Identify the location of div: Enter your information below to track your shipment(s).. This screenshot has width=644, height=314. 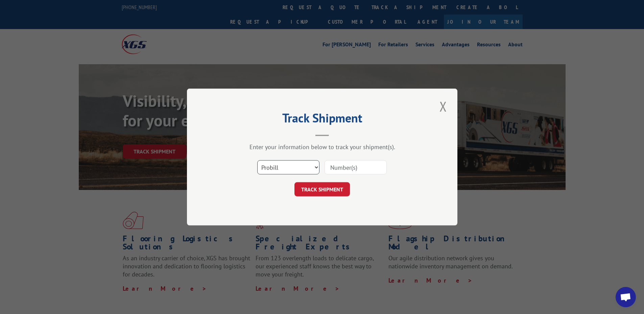
(322, 147).